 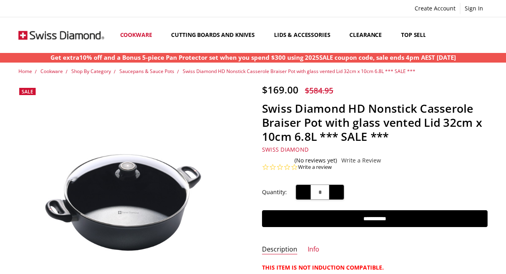 What do you see at coordinates (253, 57) in the screenshot?
I see `p: Get extra10% off and a Bonus 5-piece Pan Protector set when you spend $300 using 2025SALE coupon ...` at bounding box center [253, 57].